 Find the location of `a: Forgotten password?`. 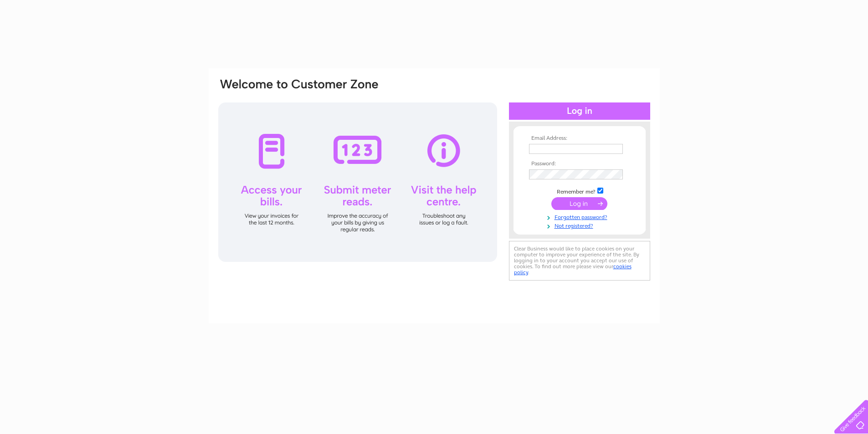

a: Forgotten password? is located at coordinates (581, 216).